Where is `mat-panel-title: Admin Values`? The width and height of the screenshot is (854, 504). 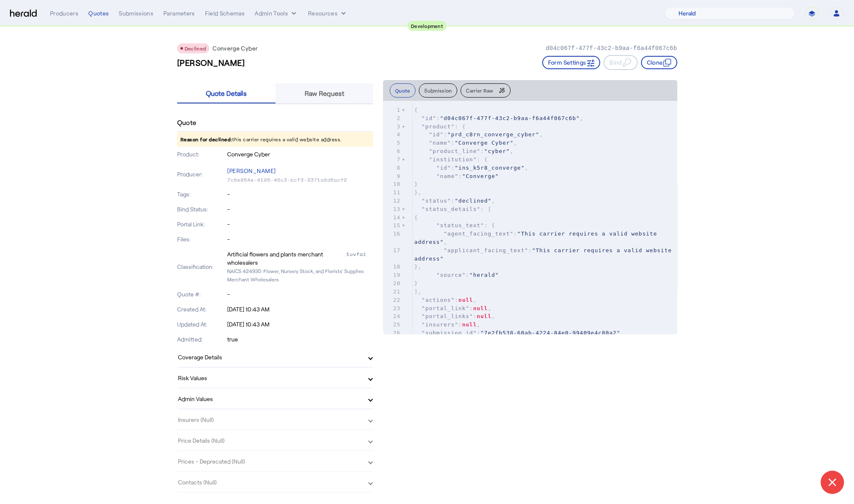
mat-panel-title: Admin Values is located at coordinates (270, 398).